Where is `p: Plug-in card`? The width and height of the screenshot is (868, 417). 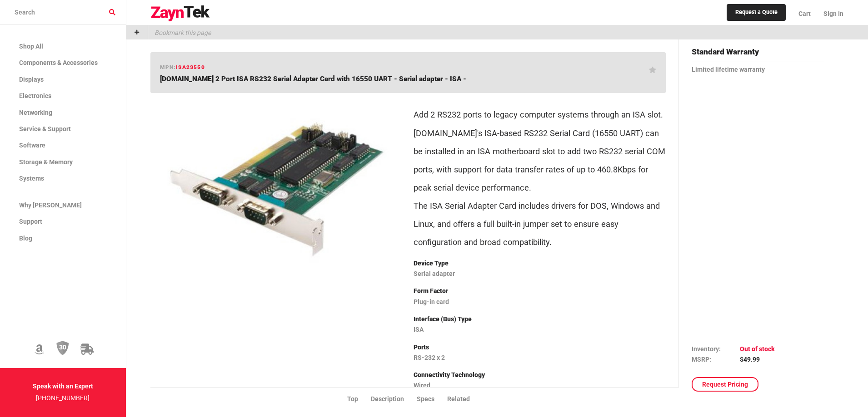 p: Plug-in card is located at coordinates (540, 302).